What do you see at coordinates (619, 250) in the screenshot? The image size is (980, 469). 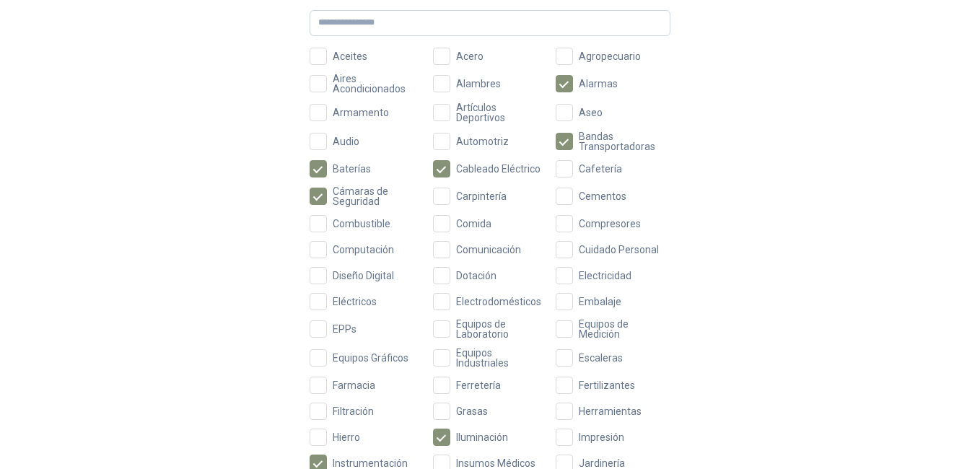 I see `span: Cuidado Personal` at bounding box center [619, 250].